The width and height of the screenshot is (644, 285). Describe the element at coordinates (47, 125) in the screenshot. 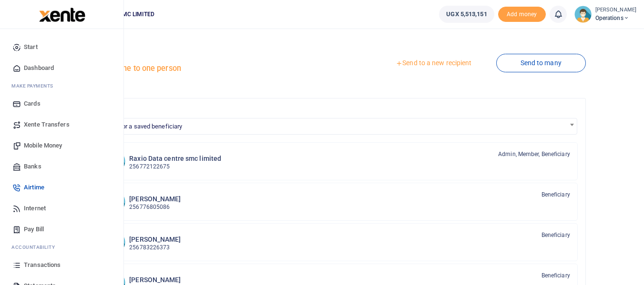

I see `span: Xente Transfers` at that location.